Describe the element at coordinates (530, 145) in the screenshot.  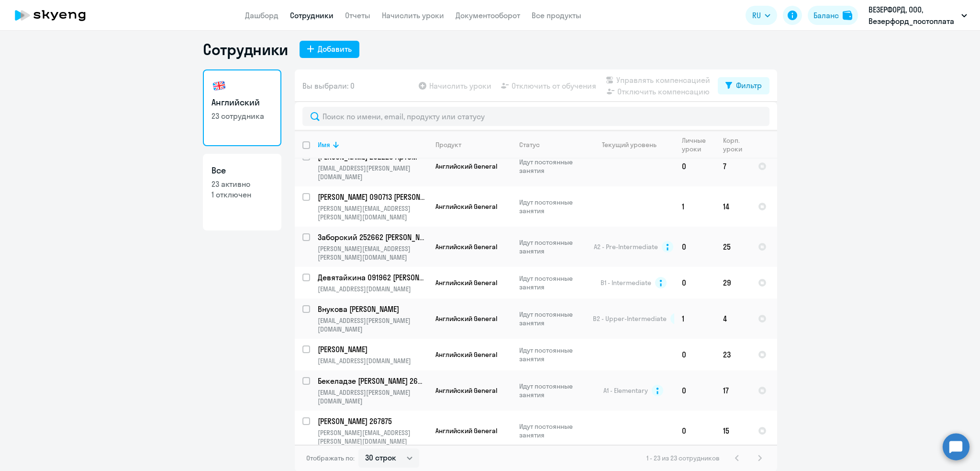
I see `div: Статус` at that location.